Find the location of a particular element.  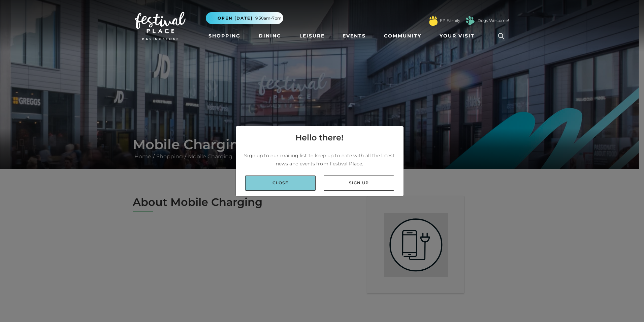

a: Dogs Welcome! is located at coordinates (493, 21).